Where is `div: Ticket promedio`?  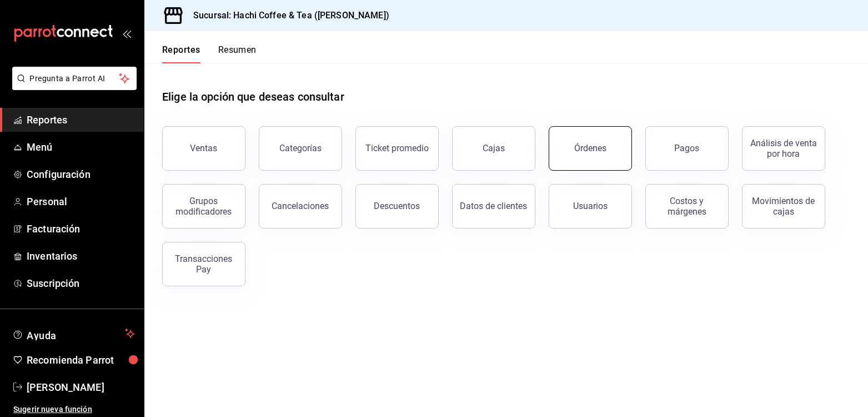
div: Ticket promedio is located at coordinates (397, 148).